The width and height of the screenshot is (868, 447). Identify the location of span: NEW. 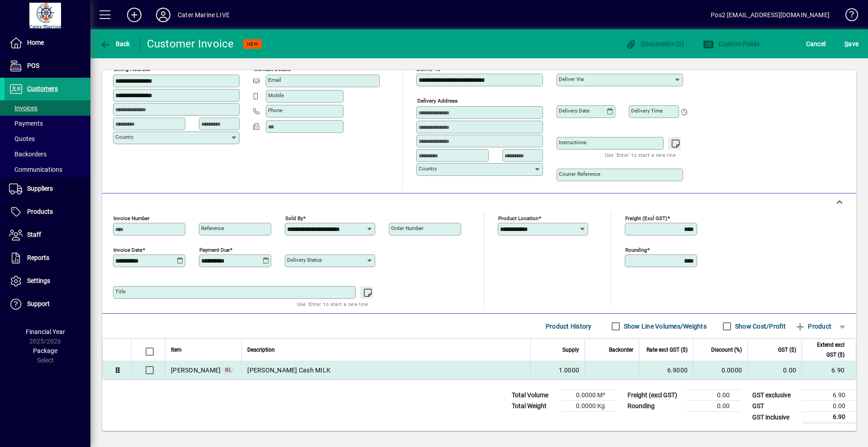
(252, 44).